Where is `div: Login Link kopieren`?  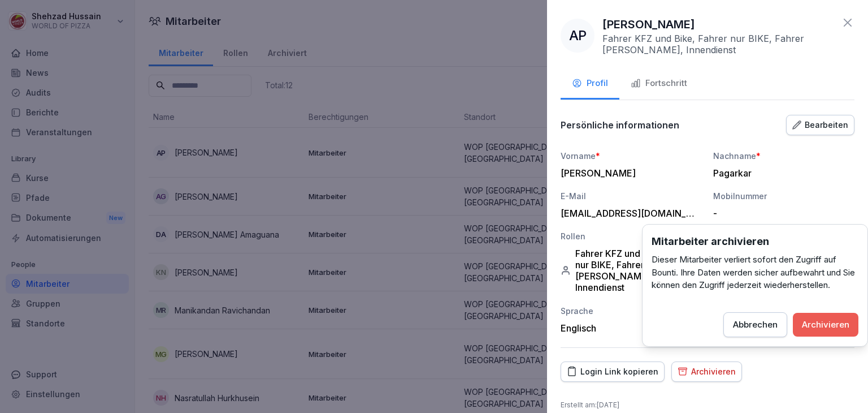 div: Login Link kopieren is located at coordinates (612, 372).